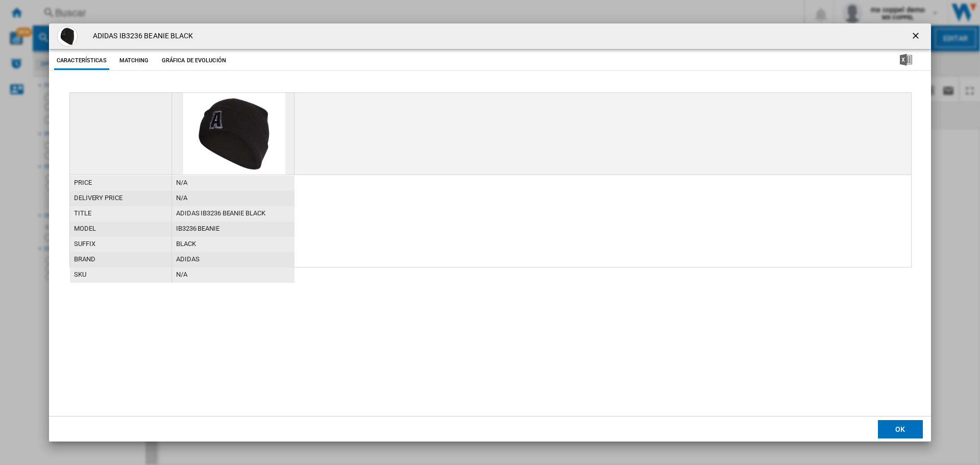 Image resolution: width=980 pixels, height=465 pixels. Describe the element at coordinates (194, 61) in the screenshot. I see `button: Gráfica de evolución` at that location.